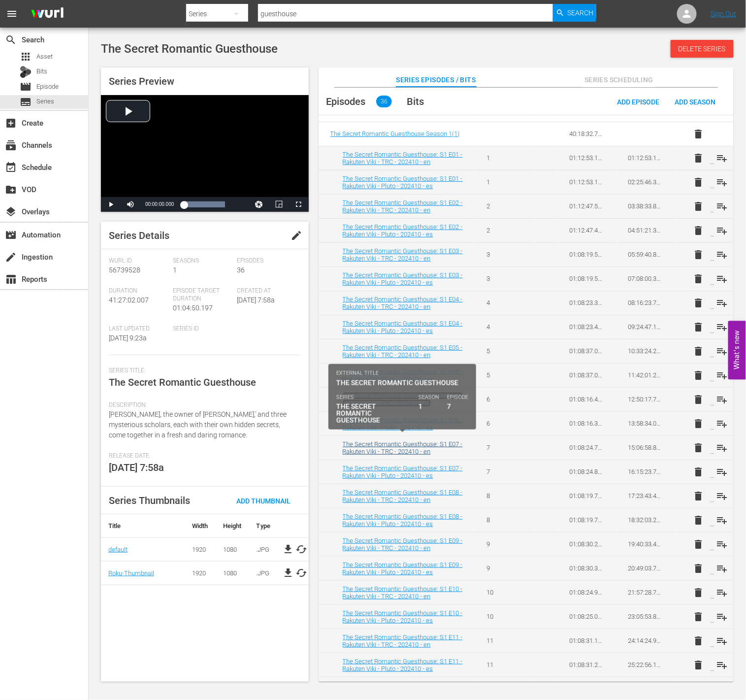 Image resolution: width=746 pixels, height=700 pixels. Describe the element at coordinates (403, 472) in the screenshot. I see `a: The Secret Romantic Guesthouse: S1 E07 - Rakuten Viki - Pluto - 202410 - es` at that location.